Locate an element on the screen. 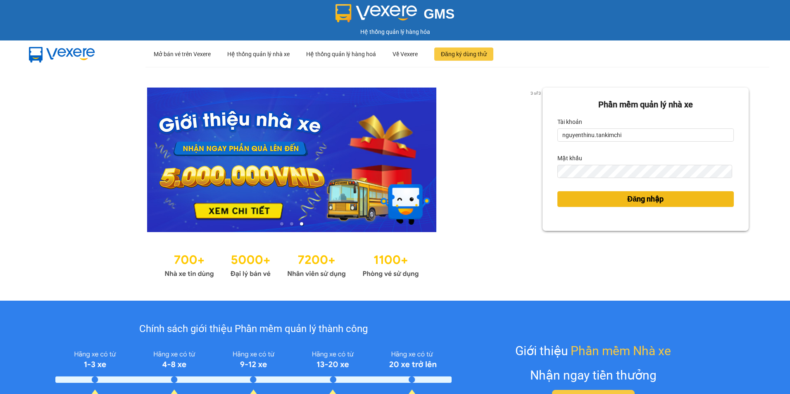  div: Chính sách giới thiệu Phần mềm quản lý thành công is located at coordinates (253, 329).